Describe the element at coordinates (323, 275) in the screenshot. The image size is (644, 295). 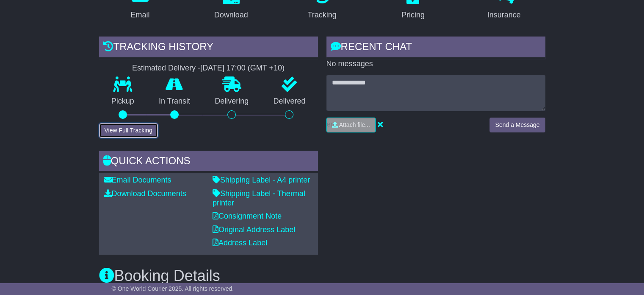
I see `h3: Booking Details` at that location.